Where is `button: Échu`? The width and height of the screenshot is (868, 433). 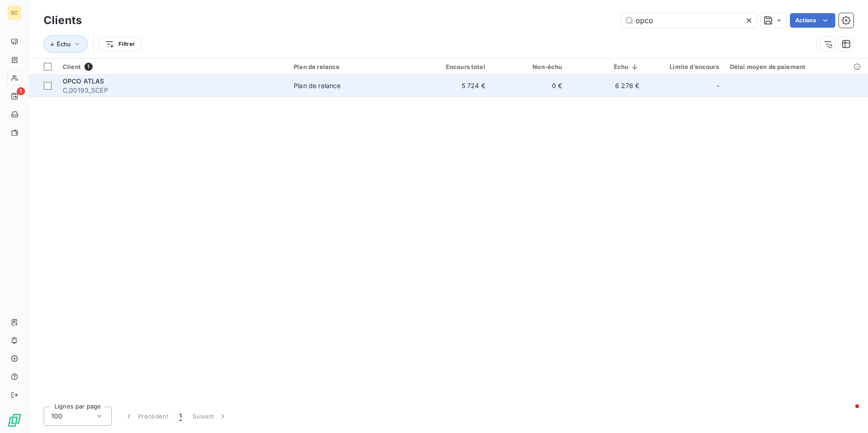 button: Échu is located at coordinates (65, 44).